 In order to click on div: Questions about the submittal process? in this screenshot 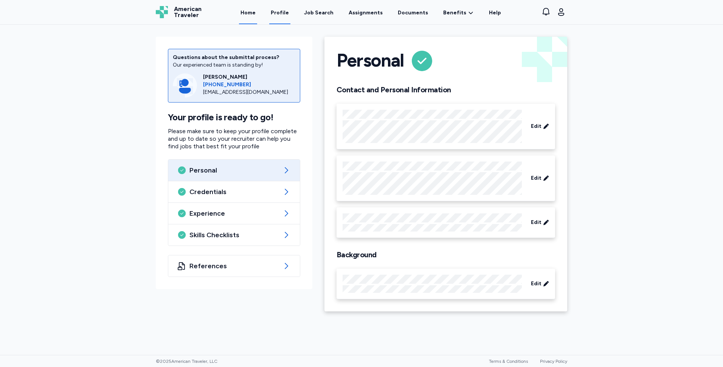, I will do `click(234, 58)`.